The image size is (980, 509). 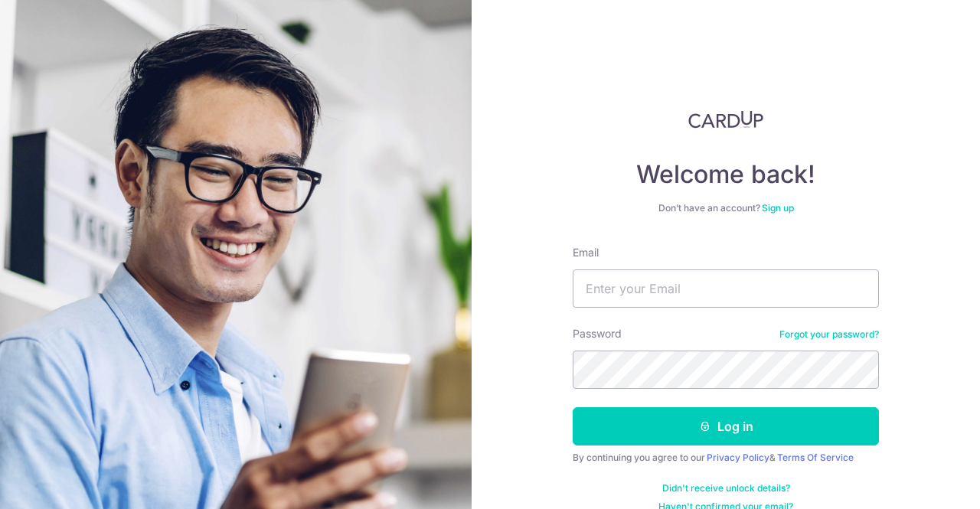 What do you see at coordinates (816, 457) in the screenshot?
I see `a: Terms Of Service` at bounding box center [816, 457].